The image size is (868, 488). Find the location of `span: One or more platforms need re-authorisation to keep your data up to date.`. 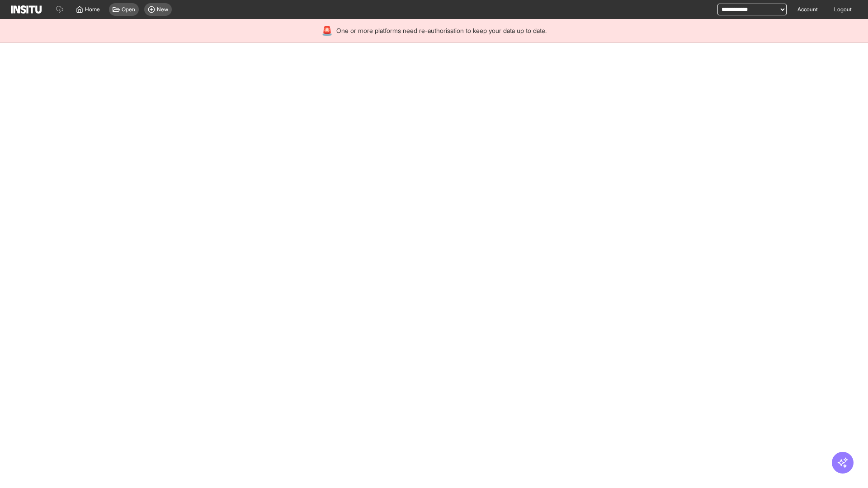

span: One or more platforms need re-authorisation to keep your data up to date. is located at coordinates (441, 31).